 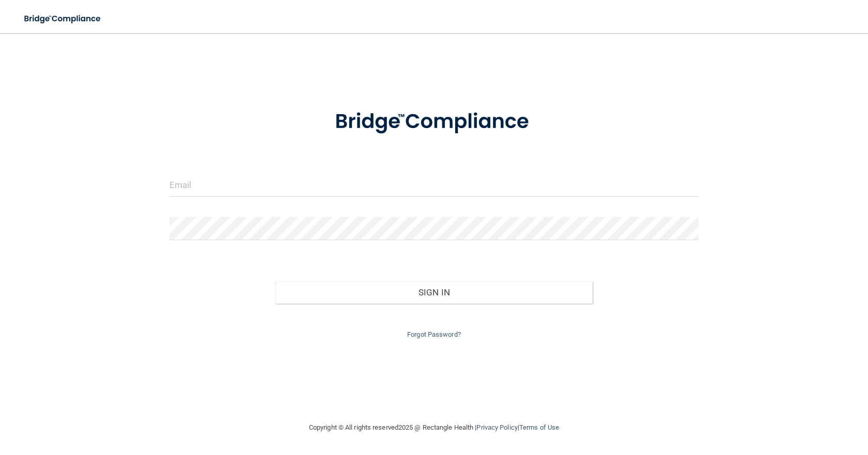 I want to click on a: Terms of Use, so click(x=539, y=428).